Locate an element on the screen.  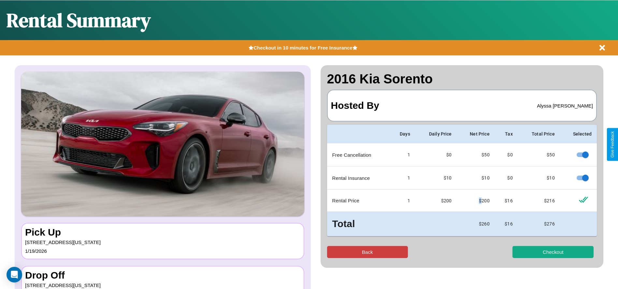
table: simple table is located at coordinates (462, 181).